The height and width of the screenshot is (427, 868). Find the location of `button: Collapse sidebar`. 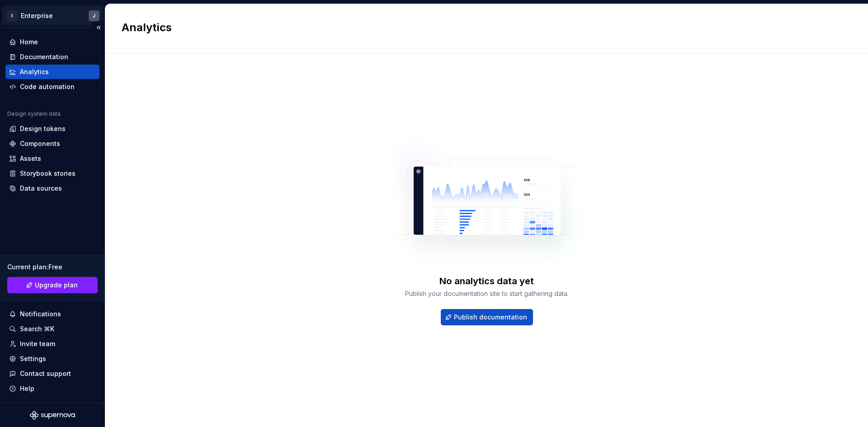

button: Collapse sidebar is located at coordinates (99, 28).